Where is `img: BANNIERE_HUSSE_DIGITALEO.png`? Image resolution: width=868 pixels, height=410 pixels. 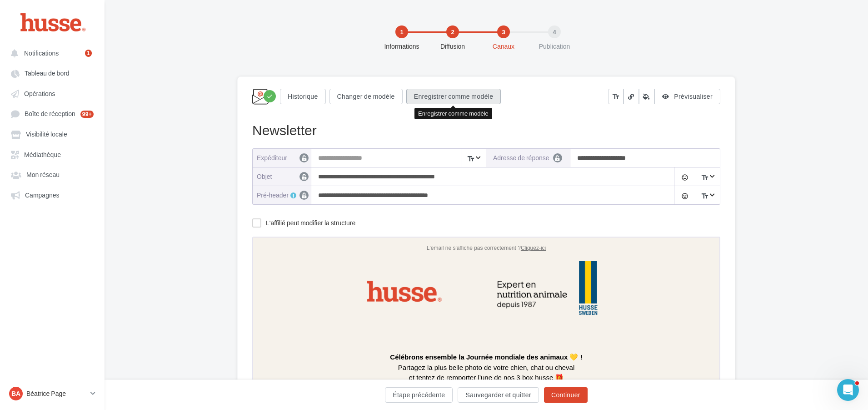
img: BANNIERE_HUSSE_DIGITALEO.png is located at coordinates (233, 56).